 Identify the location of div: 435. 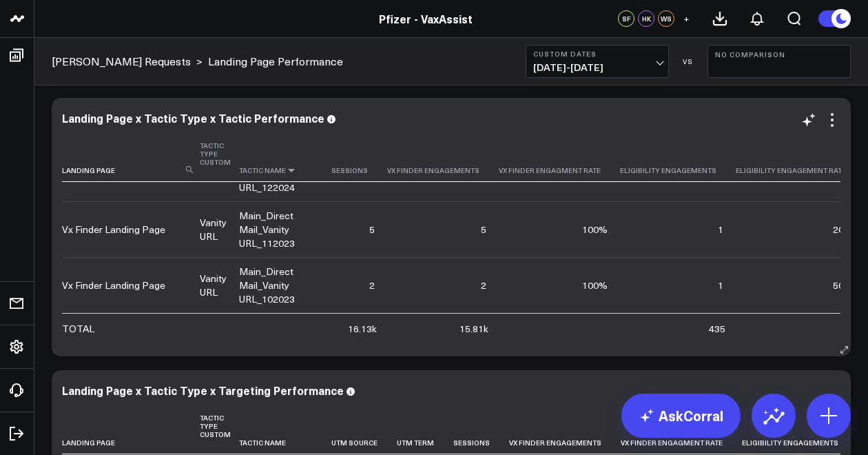
(717, 329).